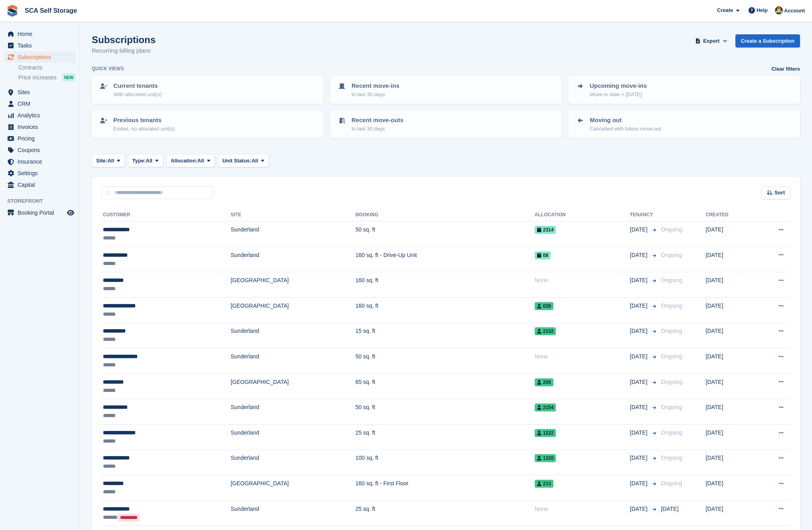 The width and height of the screenshot is (812, 530). What do you see at coordinates (445, 462) in the screenshot?
I see `td: 100 sq. ft` at bounding box center [445, 462].